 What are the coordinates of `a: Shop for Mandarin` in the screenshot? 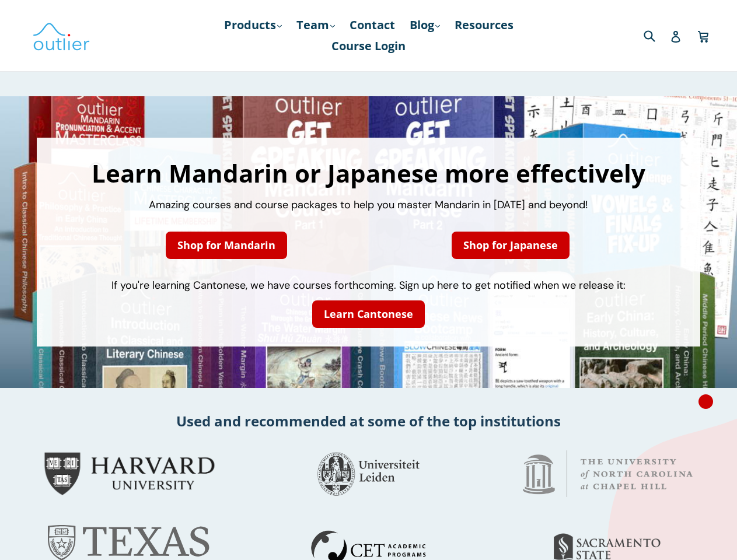 It's located at (227, 245).